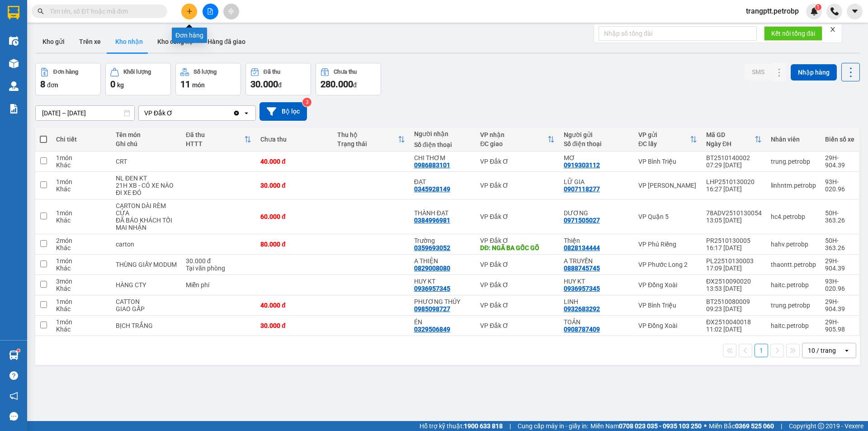 The width and height of the screenshot is (868, 431). Describe the element at coordinates (582, 248) in the screenshot. I see `div: 0828134444` at that location.